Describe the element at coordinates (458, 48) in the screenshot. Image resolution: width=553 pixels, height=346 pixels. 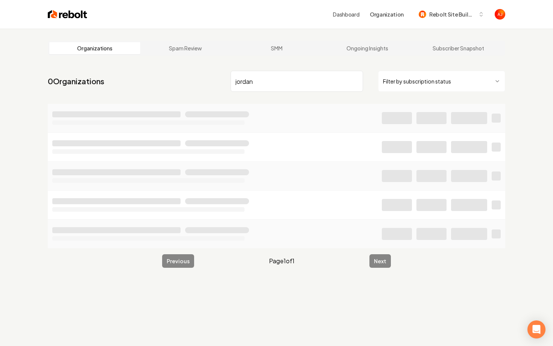
I see `a: Subscriber Snapshot` at that location.